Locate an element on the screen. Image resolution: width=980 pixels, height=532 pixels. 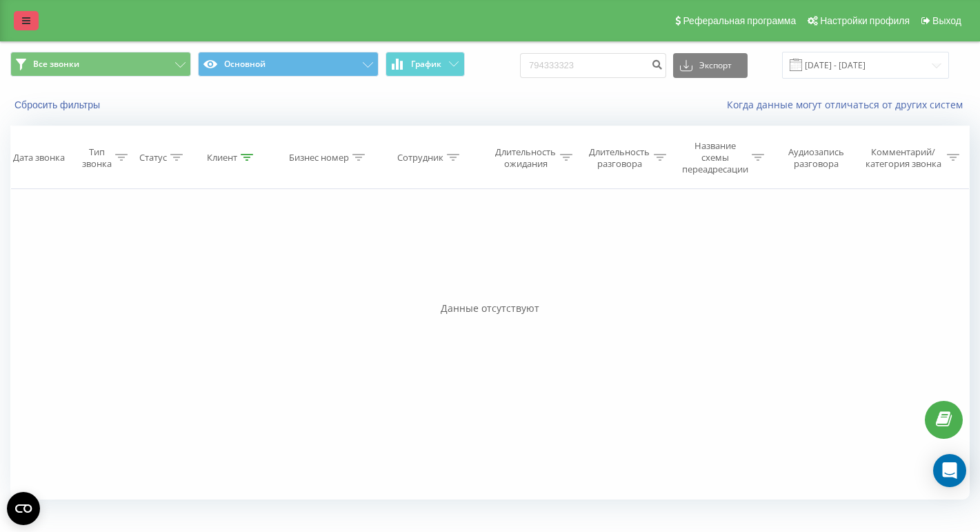
div: Длительность ожидания is located at coordinates (525, 158).